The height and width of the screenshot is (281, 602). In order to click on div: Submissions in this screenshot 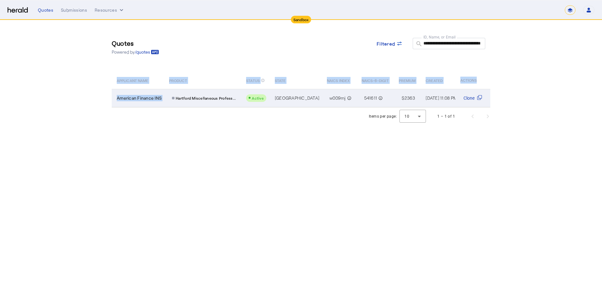, I will do `click(74, 10)`.